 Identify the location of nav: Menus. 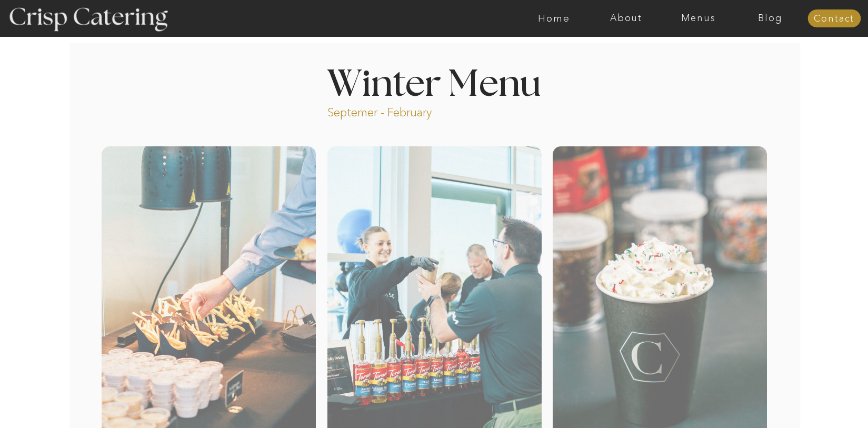
(698, 18).